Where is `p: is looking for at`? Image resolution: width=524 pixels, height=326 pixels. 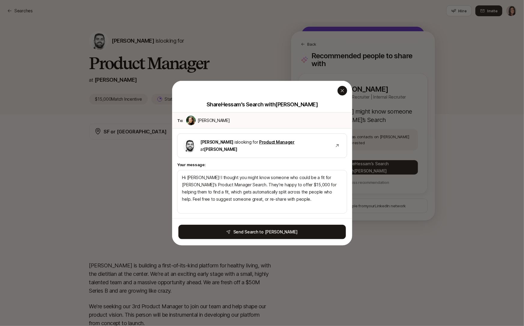 p: is looking for at is located at coordinates (265, 145).